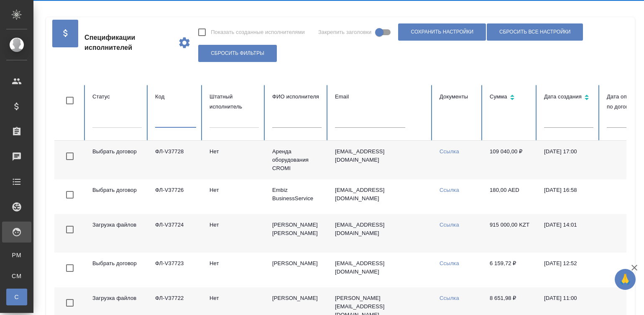 The image size is (644, 315). What do you see at coordinates (17, 255) in the screenshot?
I see `span: PM` at bounding box center [17, 255].